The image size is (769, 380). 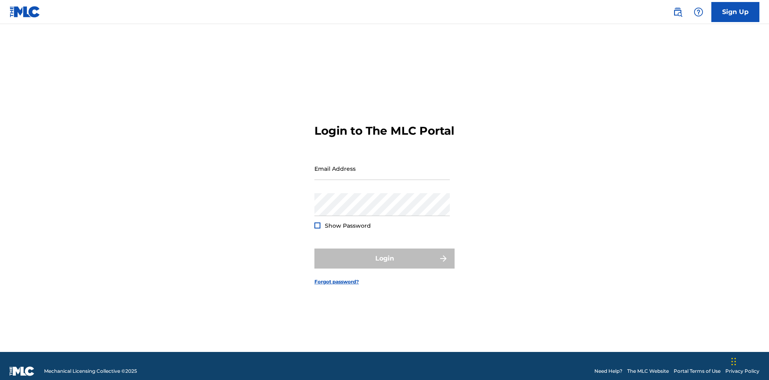 I want to click on a: Sign Up, so click(x=736, y=12).